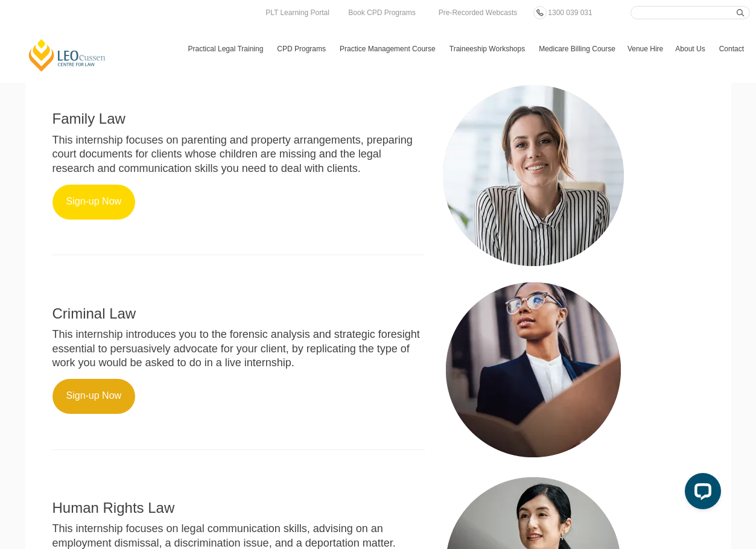  What do you see at coordinates (238, 348) in the screenshot?
I see `p: This internship introduces you to the forensic analysis and strategic foresight essential to pers...` at bounding box center [238, 348].